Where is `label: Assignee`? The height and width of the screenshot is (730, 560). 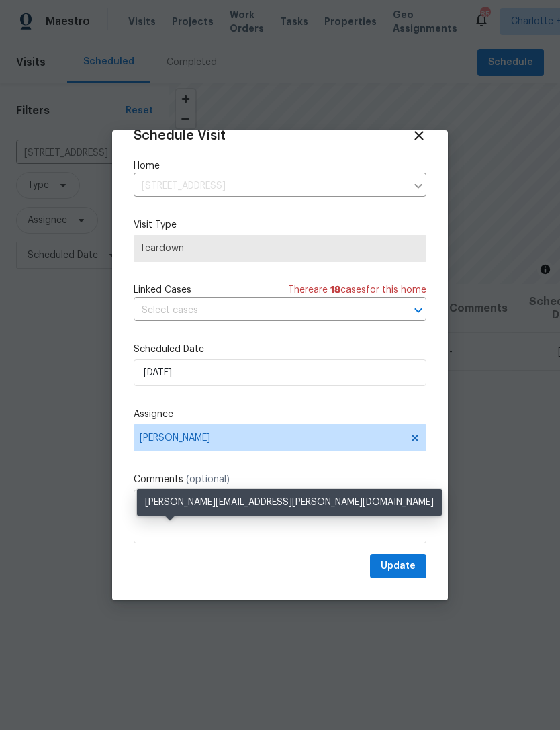 label: Assignee is located at coordinates (280, 414).